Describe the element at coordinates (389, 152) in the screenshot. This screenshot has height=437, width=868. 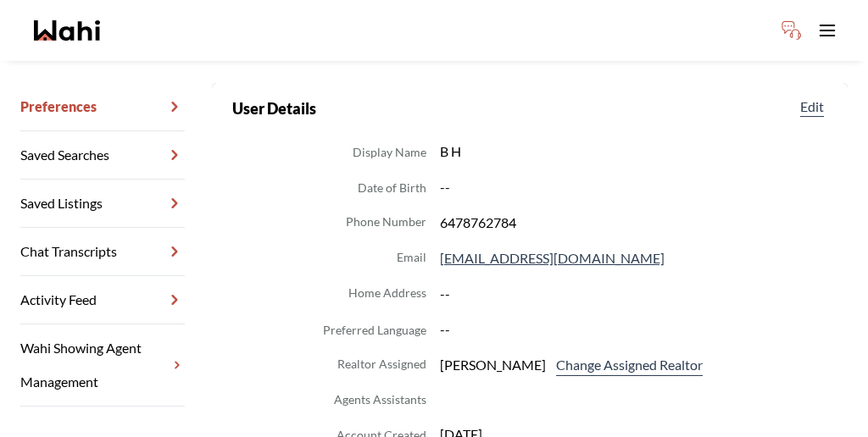
I see `dt: Display Name` at that location.